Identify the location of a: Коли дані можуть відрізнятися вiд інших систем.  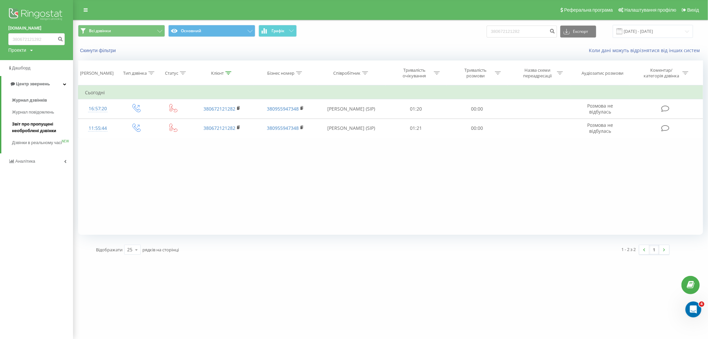
(646, 50).